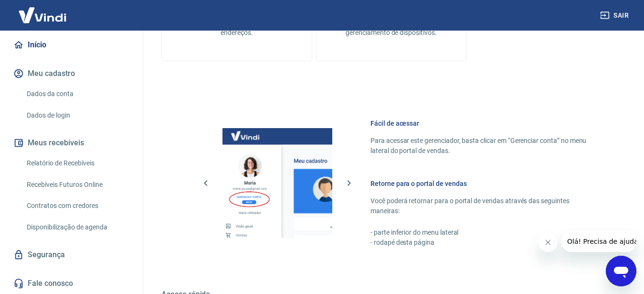 This screenshot has width=644, height=294. Describe the element at coordinates (77, 94) in the screenshot. I see `a: Dados da conta` at that location.